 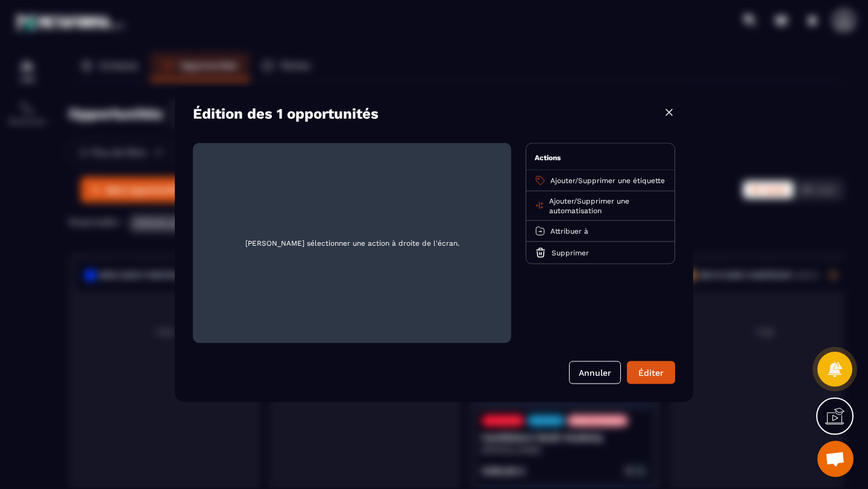 I want to click on span: Actions, so click(x=548, y=158).